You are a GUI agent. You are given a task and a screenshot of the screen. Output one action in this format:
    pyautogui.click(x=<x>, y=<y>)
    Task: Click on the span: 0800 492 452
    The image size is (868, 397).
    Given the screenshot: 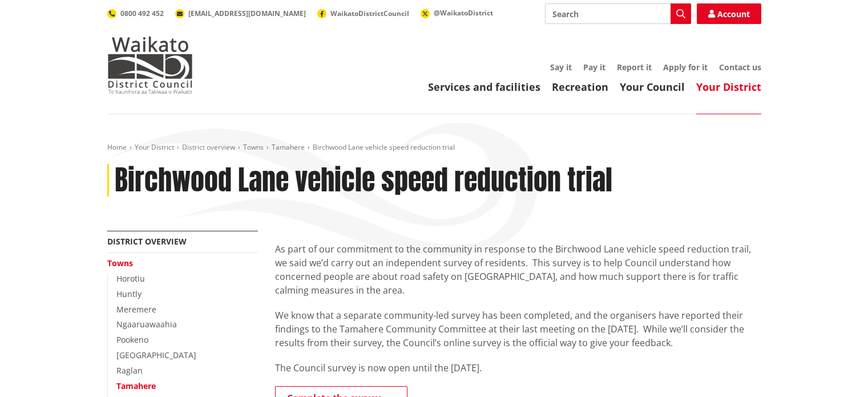 What is the action you would take?
    pyautogui.click(x=142, y=13)
    